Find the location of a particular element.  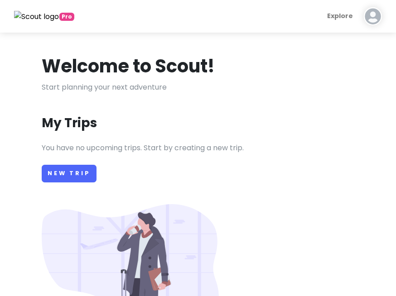

p: Start planning your next adventure is located at coordinates (198, 87).